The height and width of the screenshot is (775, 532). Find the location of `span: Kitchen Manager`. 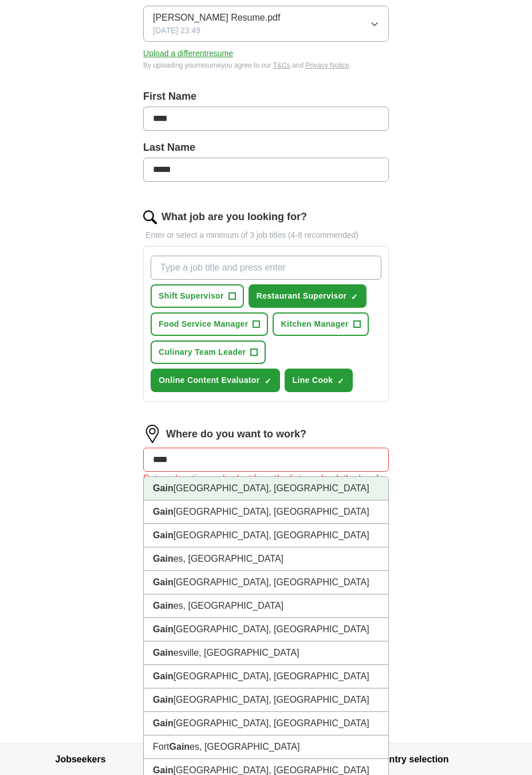

span: Kitchen Manager is located at coordinates (314, 324).